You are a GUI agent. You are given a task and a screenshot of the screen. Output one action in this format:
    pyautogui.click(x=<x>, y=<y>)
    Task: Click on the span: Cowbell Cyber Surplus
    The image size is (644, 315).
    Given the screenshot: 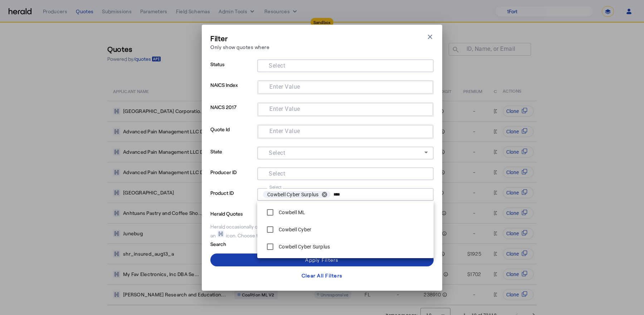 What is the action you would take?
    pyautogui.click(x=293, y=195)
    